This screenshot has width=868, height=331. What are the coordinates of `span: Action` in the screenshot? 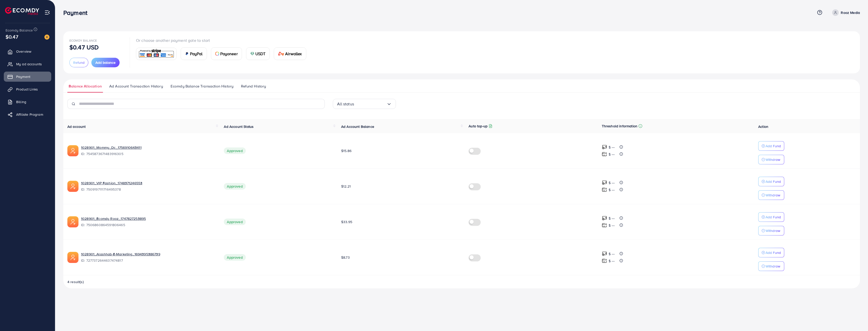 It's located at (763, 126).